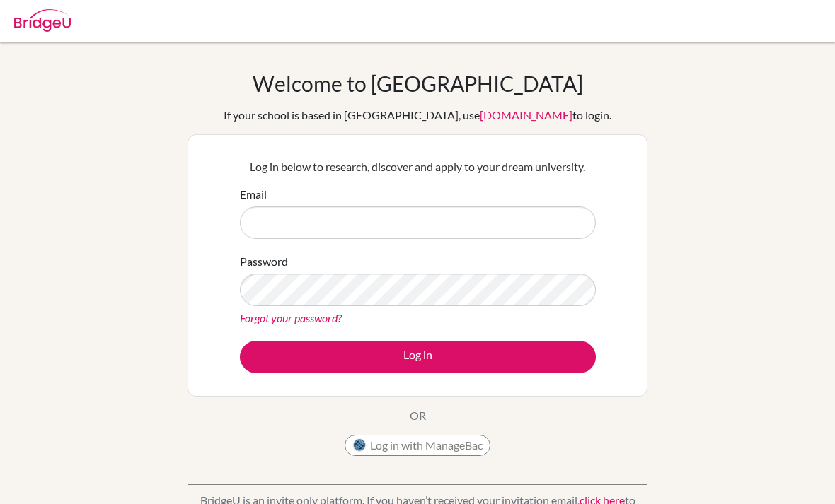 This screenshot has width=835, height=504. What do you see at coordinates (418, 415) in the screenshot?
I see `p: OR` at bounding box center [418, 415].